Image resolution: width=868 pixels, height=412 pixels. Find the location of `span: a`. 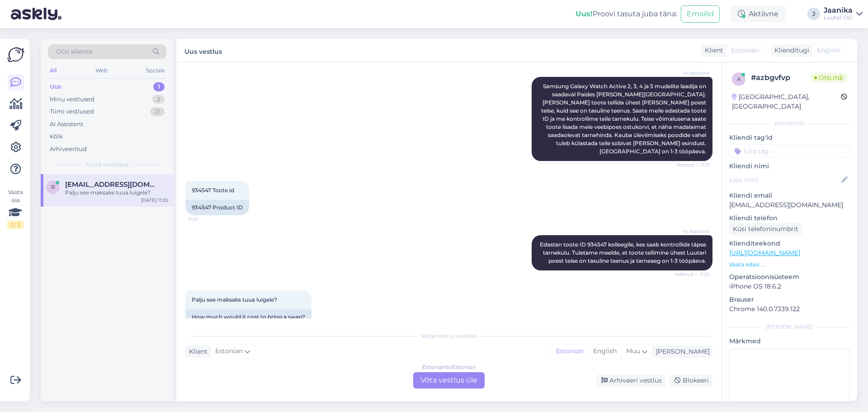

span: a is located at coordinates (738, 79).